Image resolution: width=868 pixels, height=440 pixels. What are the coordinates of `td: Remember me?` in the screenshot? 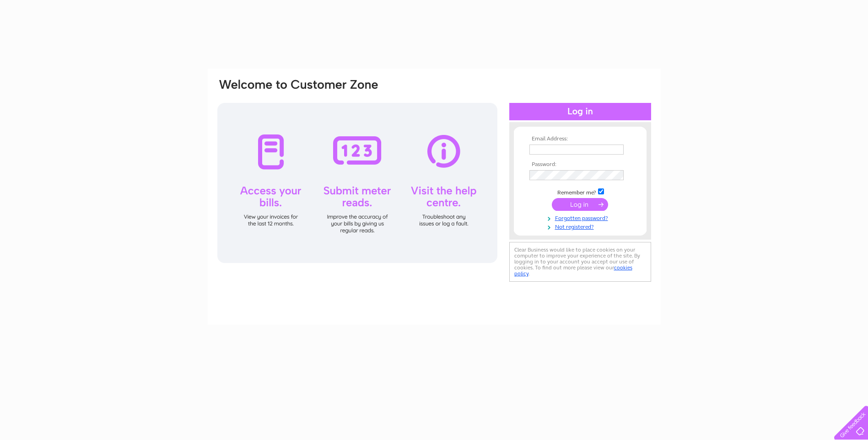 It's located at (580, 191).